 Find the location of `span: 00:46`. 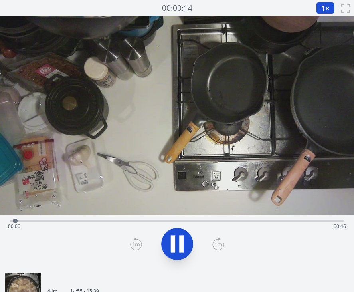

span: 00:46 is located at coordinates (340, 226).